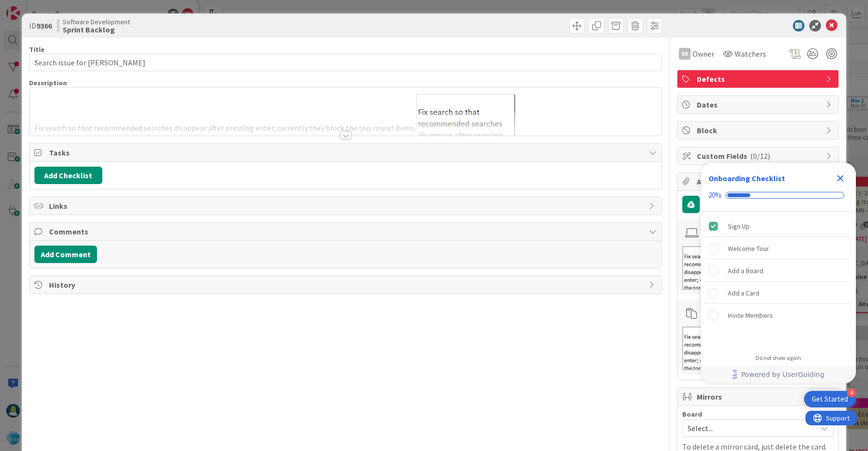 Image resolution: width=868 pixels, height=451 pixels. What do you see at coordinates (778, 375) in the screenshot?
I see `div: Footer` at bounding box center [778, 375].